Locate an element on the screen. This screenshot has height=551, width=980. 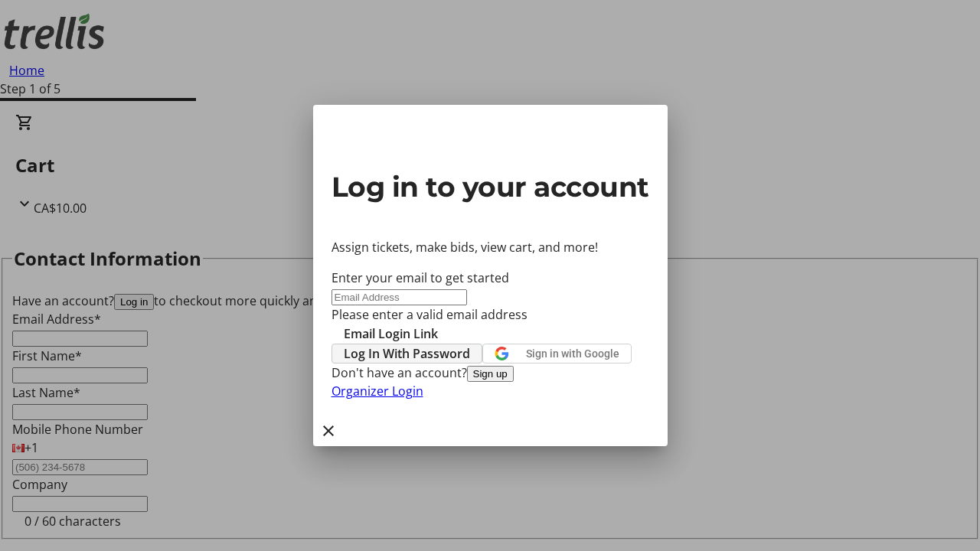
div: Don't have an account? is located at coordinates (490, 373).